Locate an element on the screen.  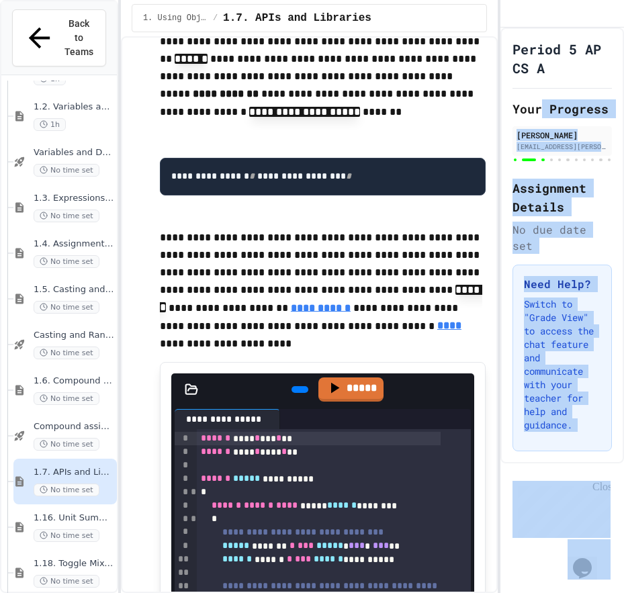
p: Switch to "Grade View" to access the chat feature and communicate with your teacher for help and ... is located at coordinates (562, 365).